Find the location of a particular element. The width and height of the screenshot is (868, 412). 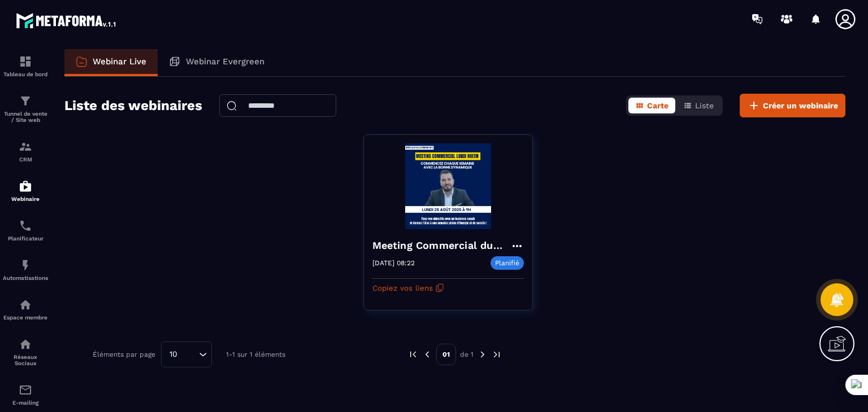

a: automationsautomationsAutomatisations is located at coordinates (25, 270).